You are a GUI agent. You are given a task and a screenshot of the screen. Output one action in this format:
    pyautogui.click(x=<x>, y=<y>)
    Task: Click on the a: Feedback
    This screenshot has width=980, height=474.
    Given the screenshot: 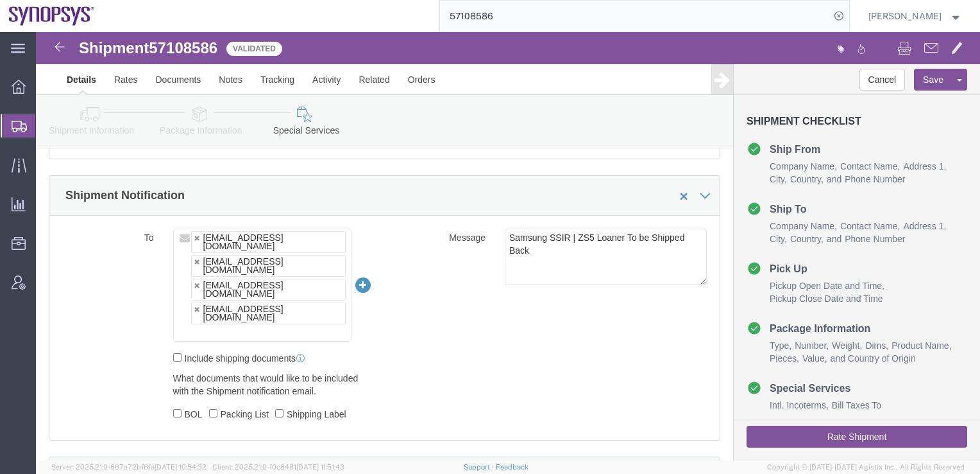 What is the action you would take?
    pyautogui.click(x=512, y=467)
    